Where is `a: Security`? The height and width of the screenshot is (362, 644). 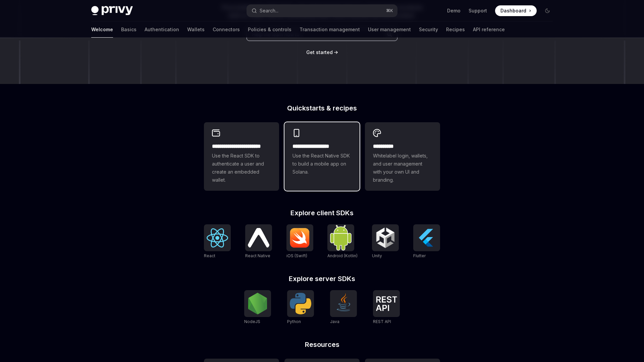
a: Security is located at coordinates (428, 30).